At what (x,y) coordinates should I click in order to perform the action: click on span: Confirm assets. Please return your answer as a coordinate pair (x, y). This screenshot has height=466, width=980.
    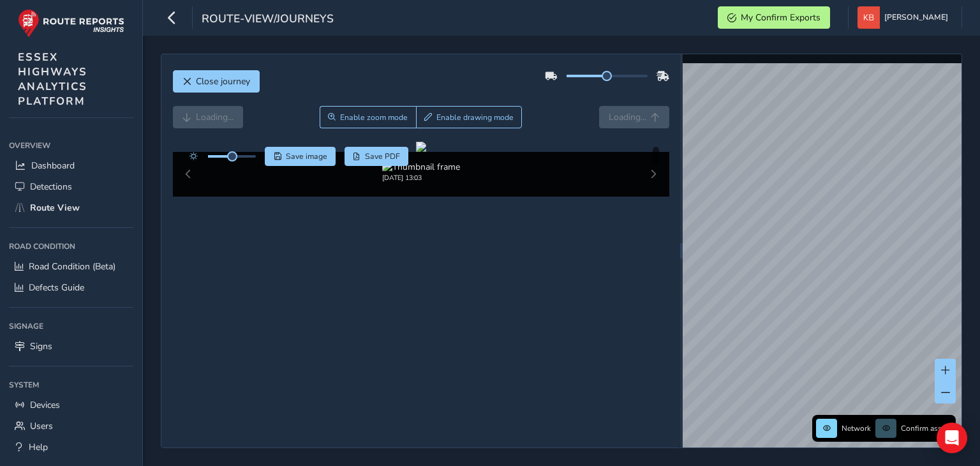
    Looking at the image, I should click on (926, 428).